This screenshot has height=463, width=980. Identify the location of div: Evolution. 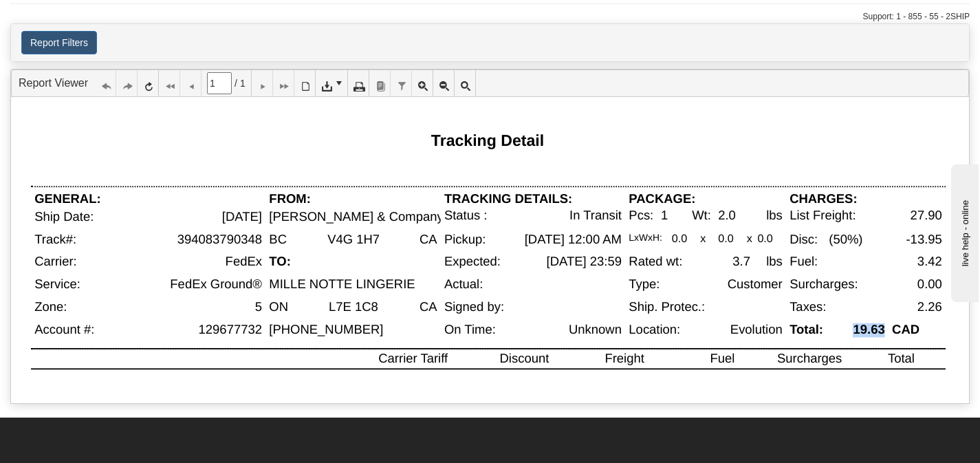
(757, 329).